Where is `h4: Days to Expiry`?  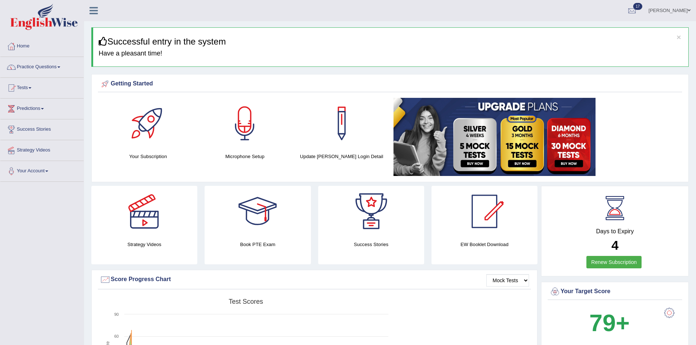
h4: Days to Expiry is located at coordinates (615, 232).